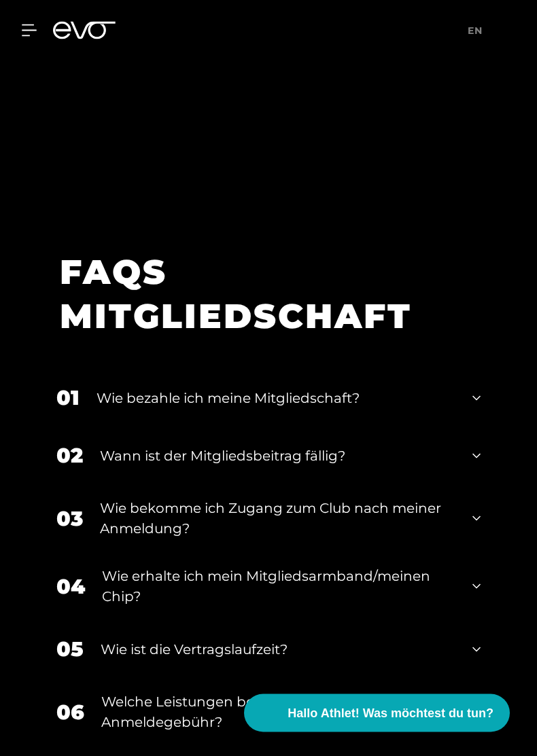 This screenshot has height=756, width=537. Describe the element at coordinates (260, 295) in the screenshot. I see `h1: FAQS MITGLIEDSCHAFT` at that location.